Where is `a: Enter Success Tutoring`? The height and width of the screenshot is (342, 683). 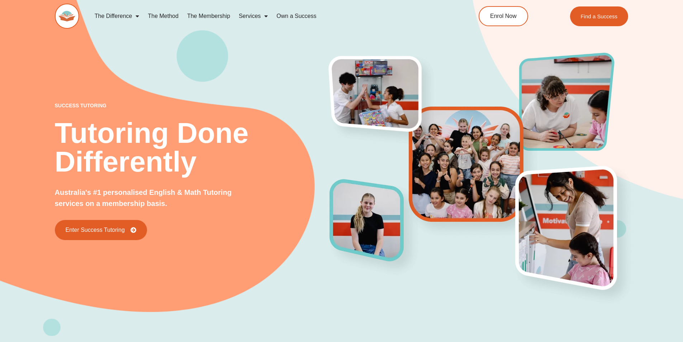
a: Enter Success Tutoring is located at coordinates (101, 230).